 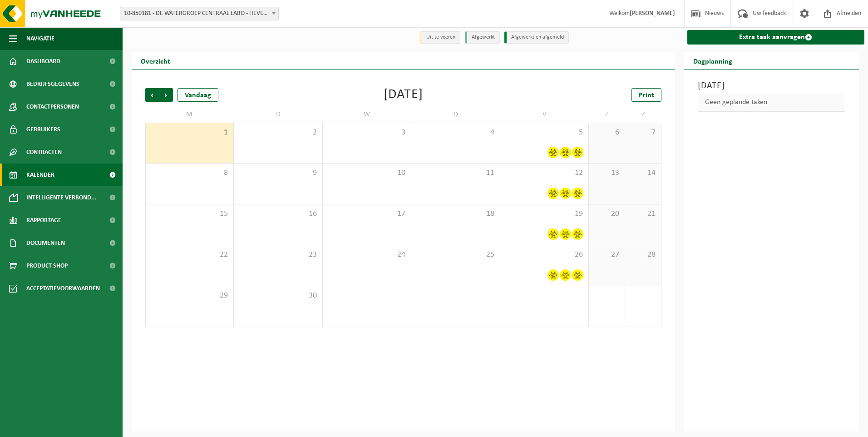 I want to click on span: 20, so click(x=607, y=214).